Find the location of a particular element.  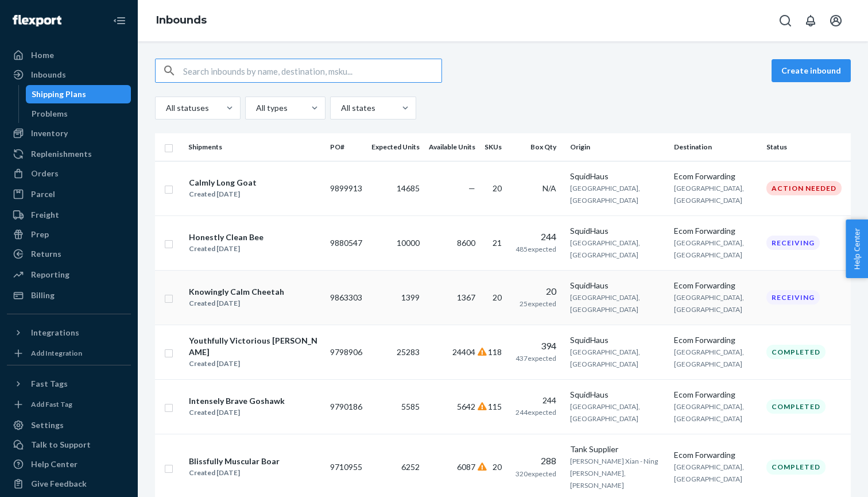

button: Open account menu is located at coordinates (836, 21).